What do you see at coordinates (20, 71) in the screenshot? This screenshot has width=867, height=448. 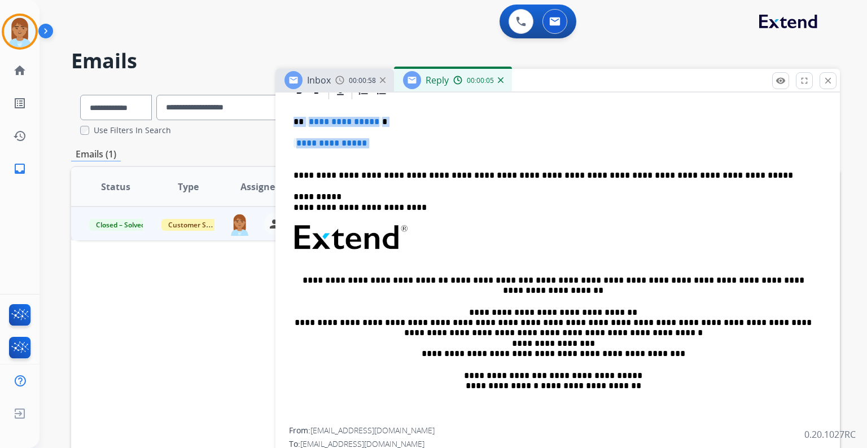 I see `mat-icon: home` at bounding box center [20, 71].